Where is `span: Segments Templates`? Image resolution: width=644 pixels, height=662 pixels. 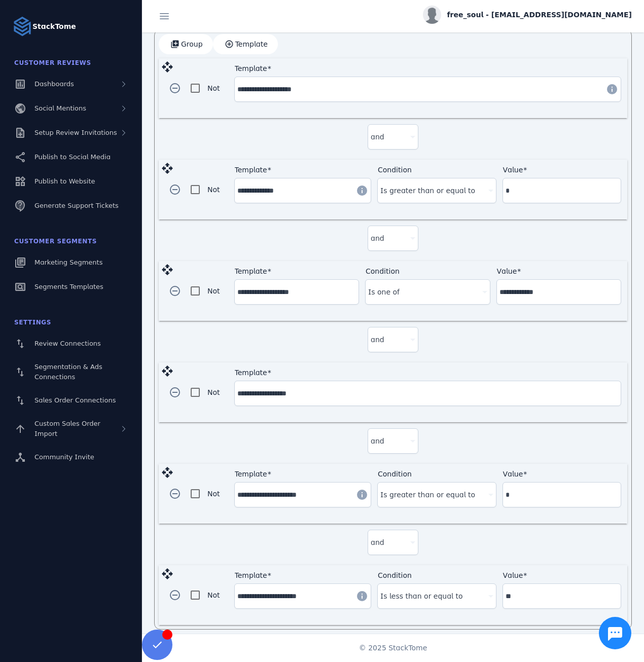
span: Segments Templates is located at coordinates (69, 286).